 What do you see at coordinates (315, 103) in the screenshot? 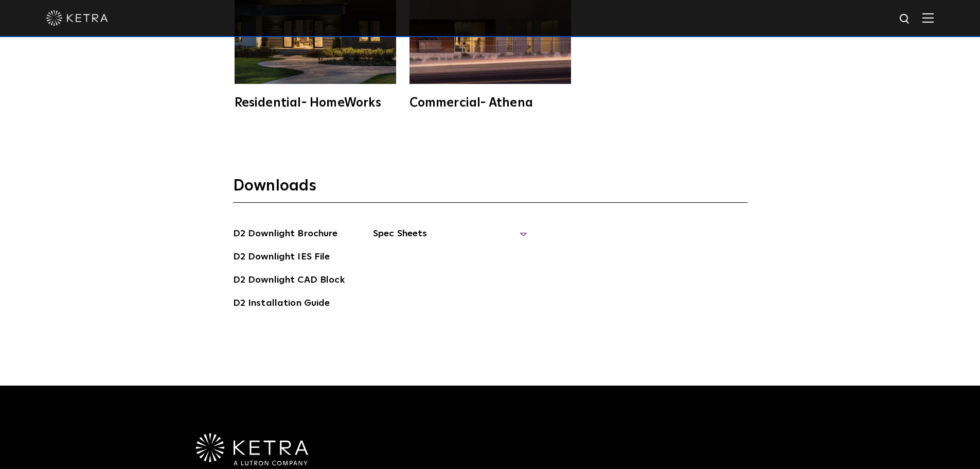
I see `div: Residential- HomeWorks` at bounding box center [315, 103].